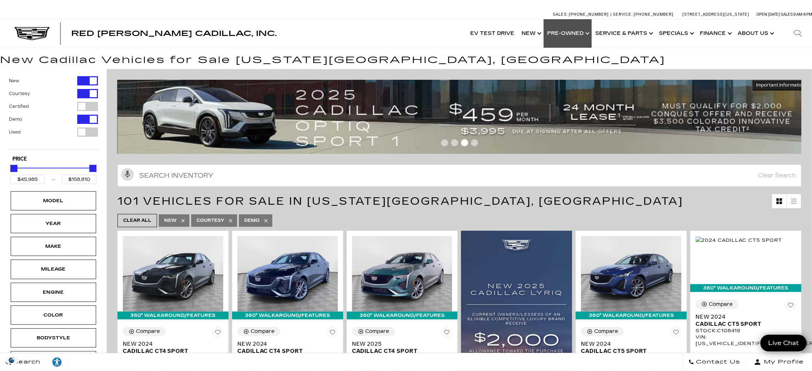 The image size is (812, 371). I want to click on label: Demo, so click(15, 119).